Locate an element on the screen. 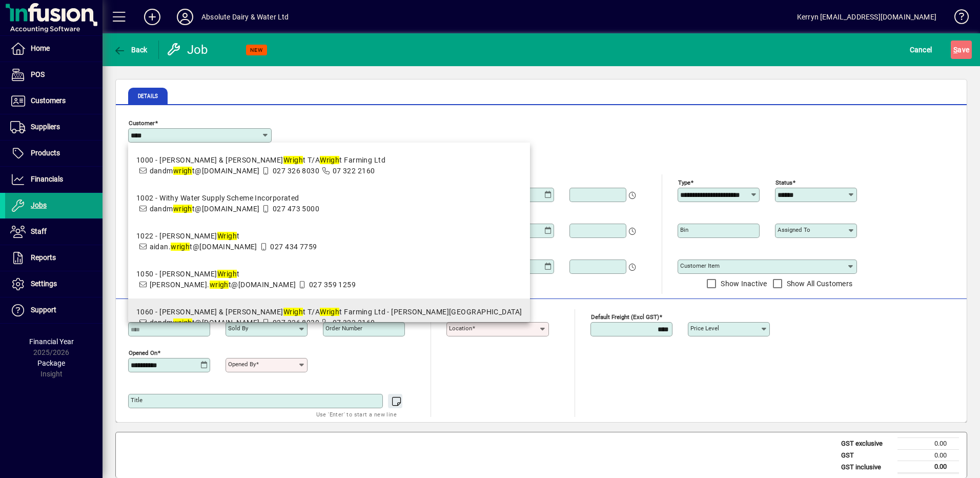 The image size is (980, 478). button: Add is located at coordinates (152, 17).